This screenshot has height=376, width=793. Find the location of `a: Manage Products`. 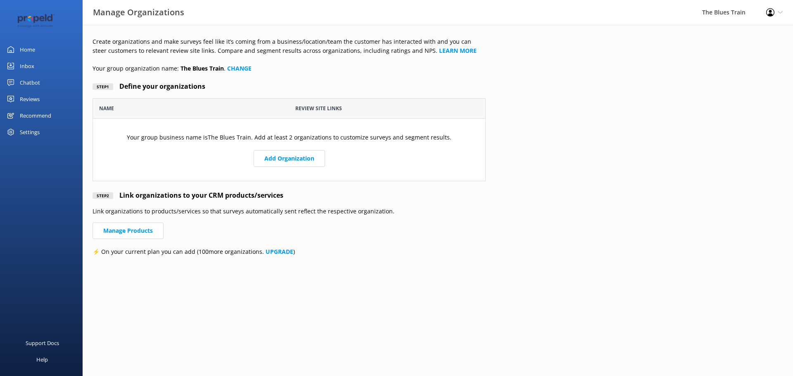

a: Manage Products is located at coordinates (128, 231).